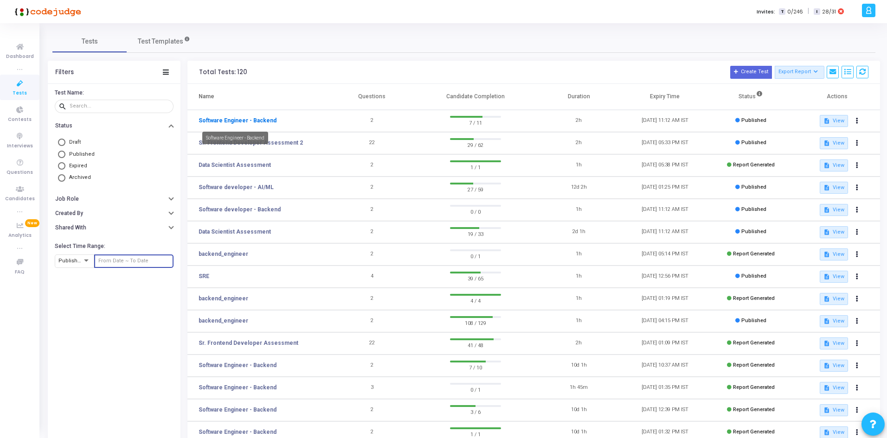 The width and height of the screenshot is (887, 438). What do you see at coordinates (204, 277) in the screenshot?
I see `a: SRE` at bounding box center [204, 277].